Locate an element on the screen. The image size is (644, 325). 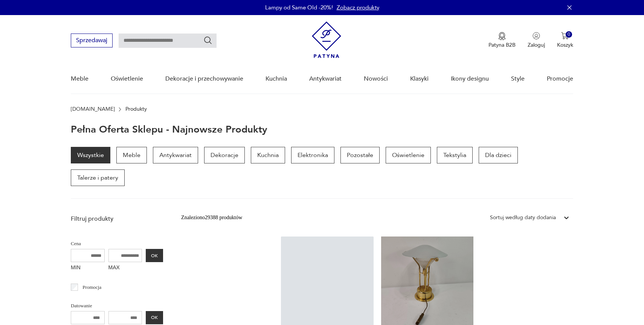
a: Tekstylia is located at coordinates (455, 155).